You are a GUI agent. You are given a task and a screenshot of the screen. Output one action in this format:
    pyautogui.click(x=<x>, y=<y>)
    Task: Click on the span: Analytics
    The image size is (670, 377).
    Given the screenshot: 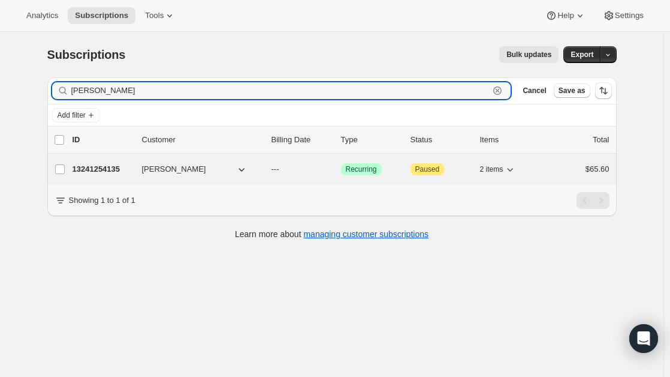 What is the action you would take?
    pyautogui.click(x=42, y=16)
    